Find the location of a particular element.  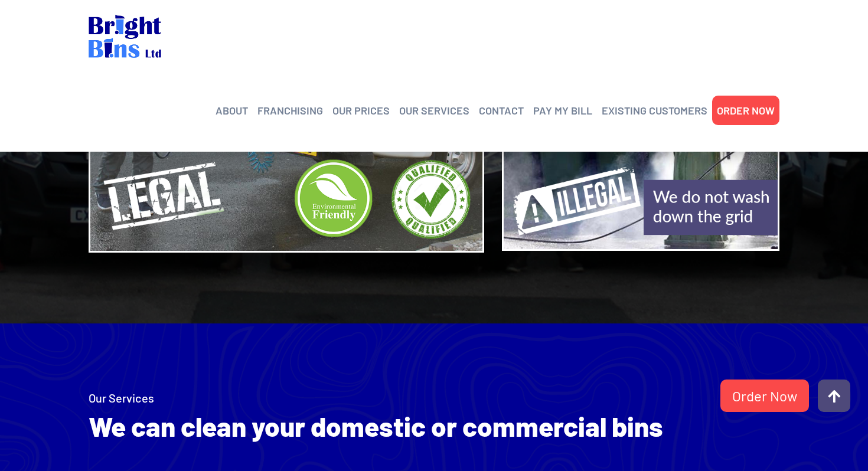

a: CONTACT is located at coordinates (502, 110).